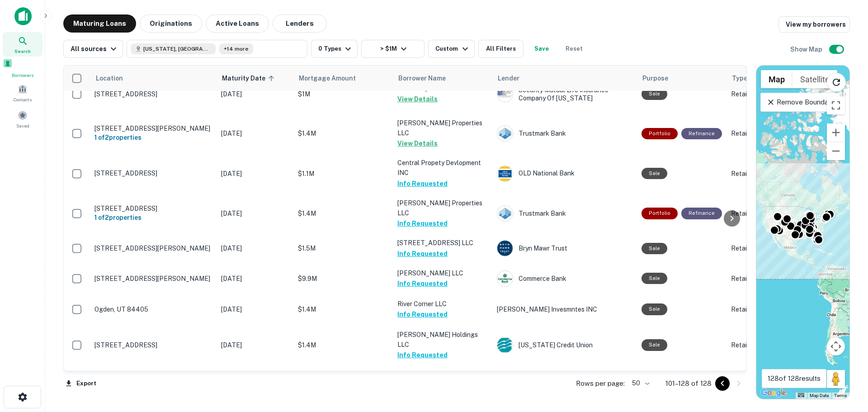 The width and height of the screenshot is (868, 412). Describe the element at coordinates (23, 125) in the screenshot. I see `span: Saved` at that location.